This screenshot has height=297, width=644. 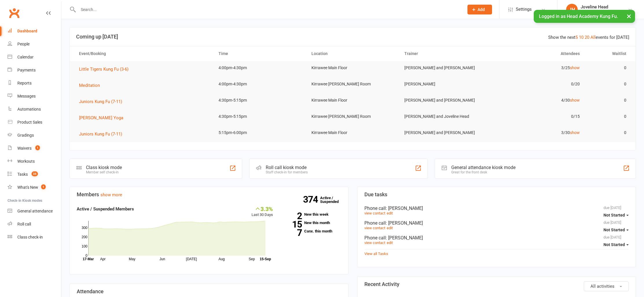 What do you see at coordinates (602, 7) in the screenshot?
I see `div: Joveline Head` at bounding box center [602, 7].